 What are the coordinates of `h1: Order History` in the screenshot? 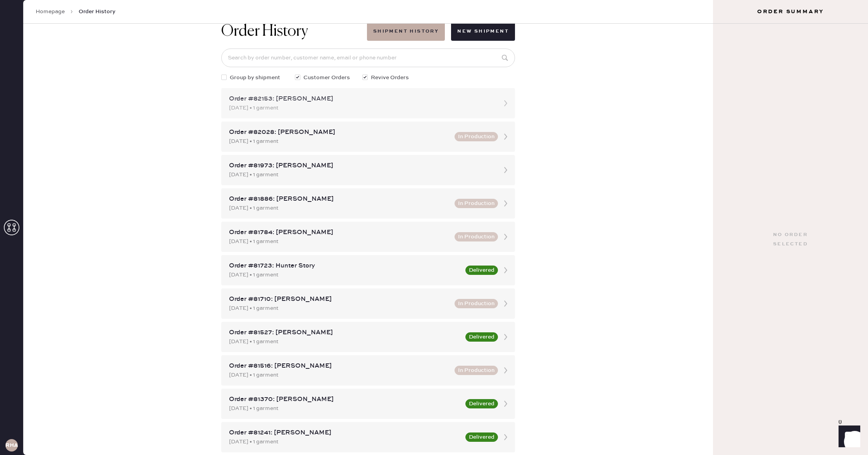 It's located at (265, 31).